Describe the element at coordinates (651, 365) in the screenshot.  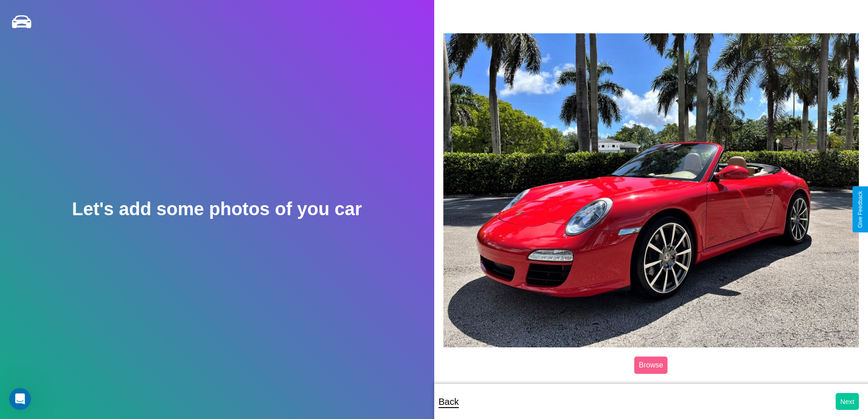
I see `label: Browse` at that location.